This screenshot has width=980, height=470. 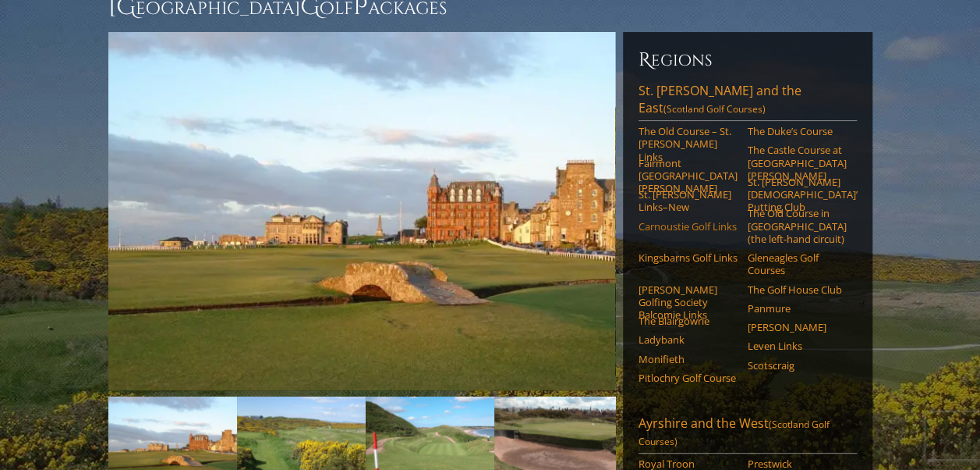 I want to click on a: Carnoustie Golf Links, so click(x=688, y=226).